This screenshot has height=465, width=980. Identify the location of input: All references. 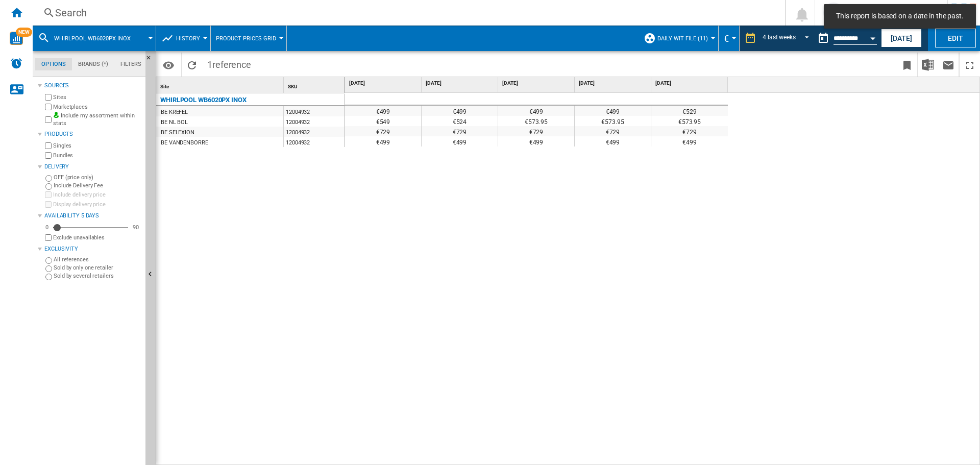
(48, 260).